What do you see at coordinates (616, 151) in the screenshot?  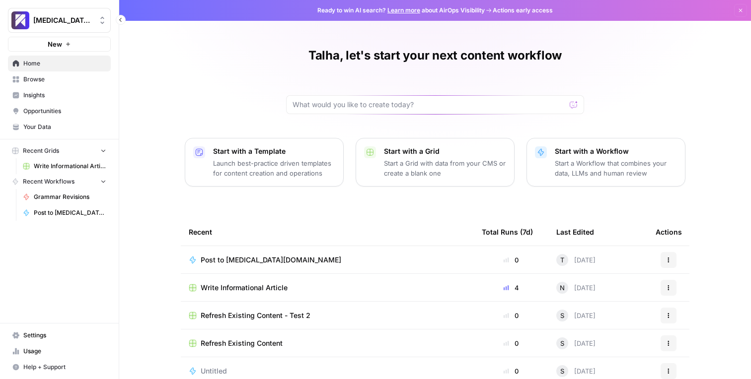 I see `p: Start with a Workflow` at bounding box center [616, 151].